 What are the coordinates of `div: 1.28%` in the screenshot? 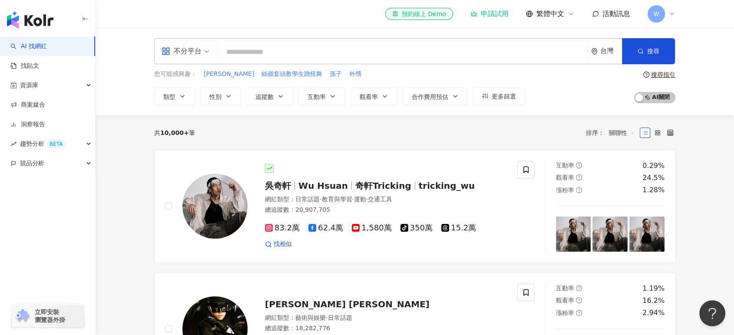 It's located at (653, 190).